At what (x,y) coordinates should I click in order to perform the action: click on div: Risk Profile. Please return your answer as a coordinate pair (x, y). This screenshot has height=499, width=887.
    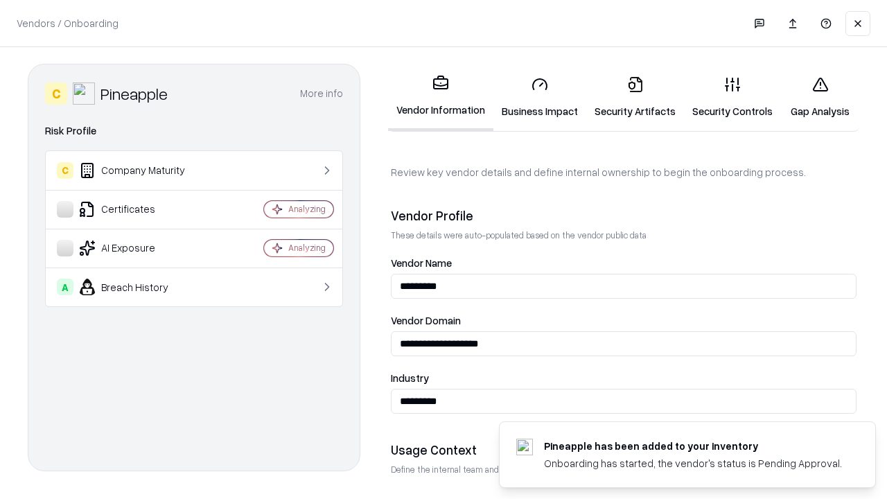
    Looking at the image, I should click on (194, 131).